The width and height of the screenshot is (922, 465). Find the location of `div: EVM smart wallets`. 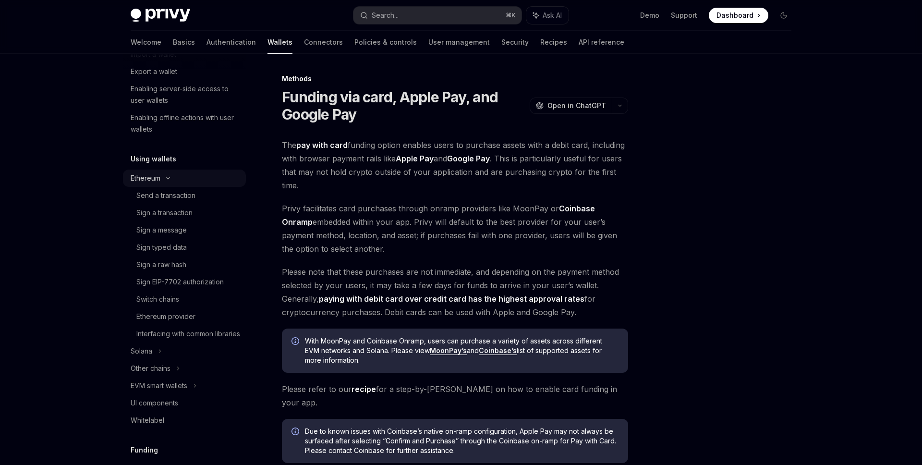

div: EVM smart wallets is located at coordinates (159, 386).